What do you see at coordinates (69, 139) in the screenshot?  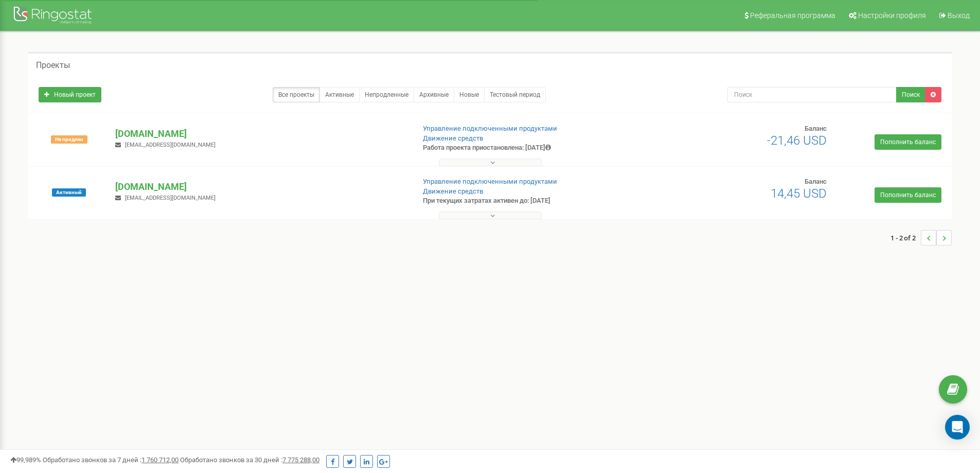 I see `span: Не продлен` at bounding box center [69, 139].